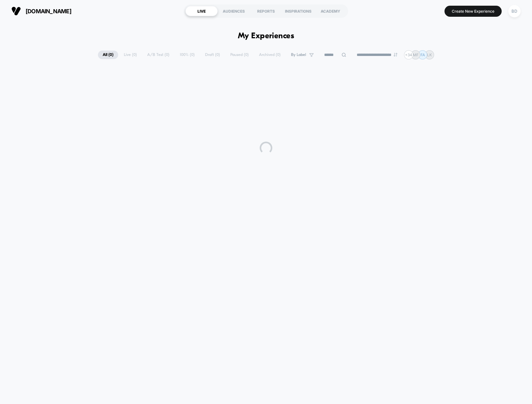  What do you see at coordinates (395, 55) in the screenshot?
I see `img: end` at bounding box center [395, 55].